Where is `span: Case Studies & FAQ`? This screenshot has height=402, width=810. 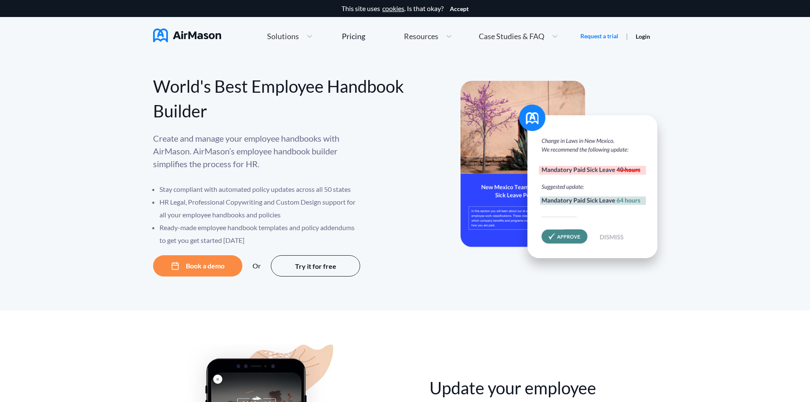
span: Case Studies & FAQ is located at coordinates (512, 36).